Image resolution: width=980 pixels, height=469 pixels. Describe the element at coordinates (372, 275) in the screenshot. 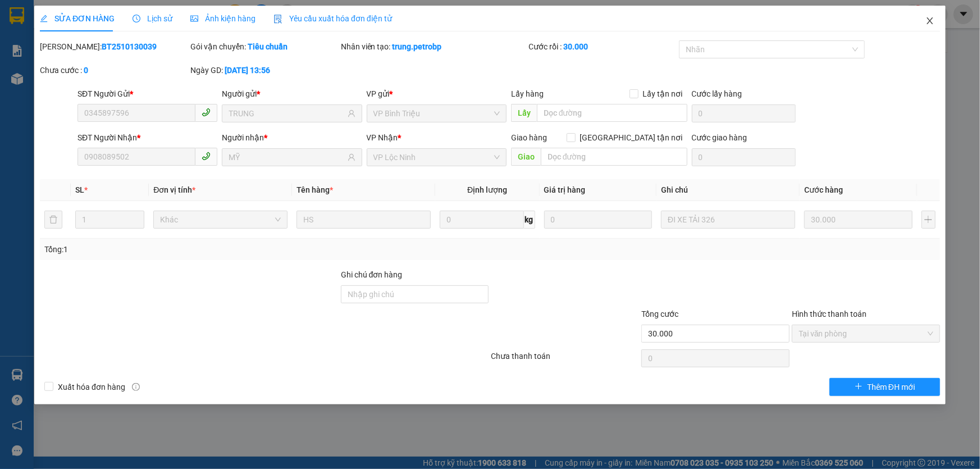

I see `label: Ghi chú đơn hàng` at that location.